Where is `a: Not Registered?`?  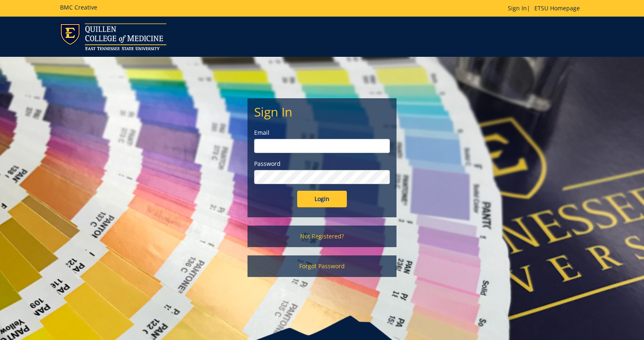
a: Not Registered? is located at coordinates (322, 236).